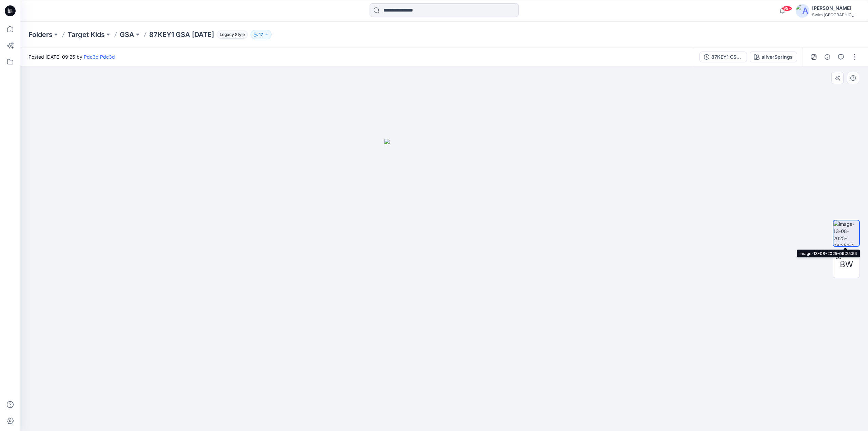  Describe the element at coordinates (40, 35) in the screenshot. I see `a: Folders` at that location.